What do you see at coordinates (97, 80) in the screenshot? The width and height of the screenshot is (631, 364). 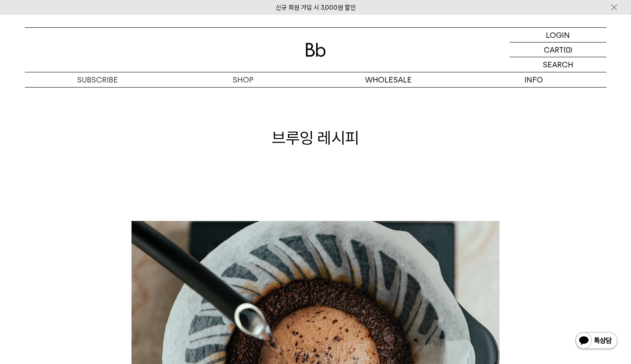 I see `p: SUBSCRIBE` at bounding box center [97, 80].